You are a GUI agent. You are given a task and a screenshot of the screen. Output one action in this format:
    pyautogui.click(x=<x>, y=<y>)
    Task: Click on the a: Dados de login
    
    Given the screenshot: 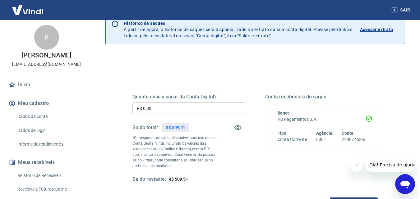 What is the action you would take?
    pyautogui.click(x=50, y=131)
    